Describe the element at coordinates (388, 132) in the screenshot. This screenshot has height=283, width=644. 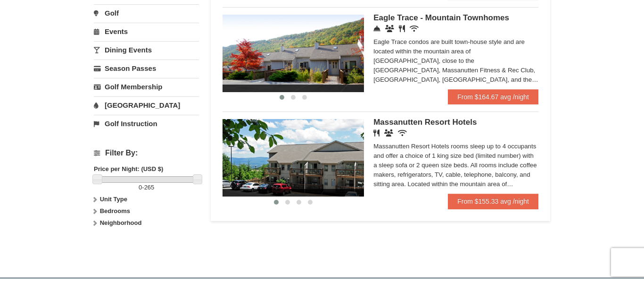
I see `i: Banquet Facilities` at that location.